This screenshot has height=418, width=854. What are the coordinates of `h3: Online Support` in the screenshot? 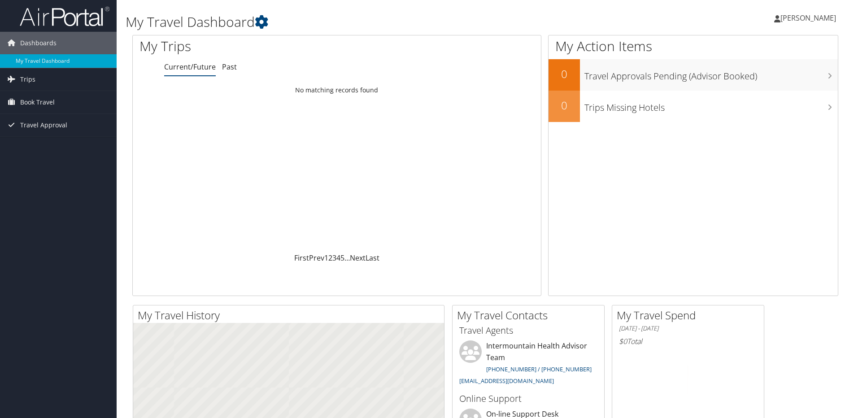 It's located at (528, 399).